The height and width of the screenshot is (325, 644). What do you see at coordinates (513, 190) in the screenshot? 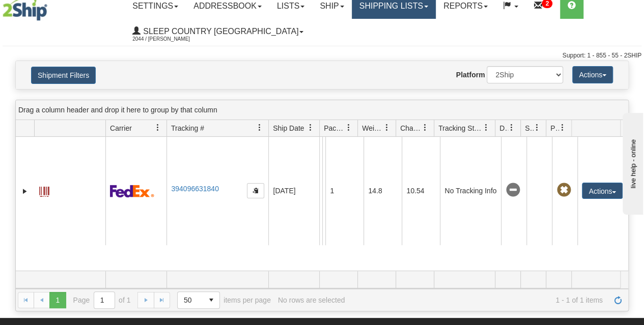
I see `span: No Tracking Info` at bounding box center [513, 190].